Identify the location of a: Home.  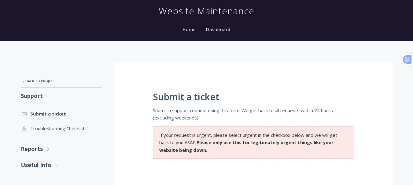
(189, 29).